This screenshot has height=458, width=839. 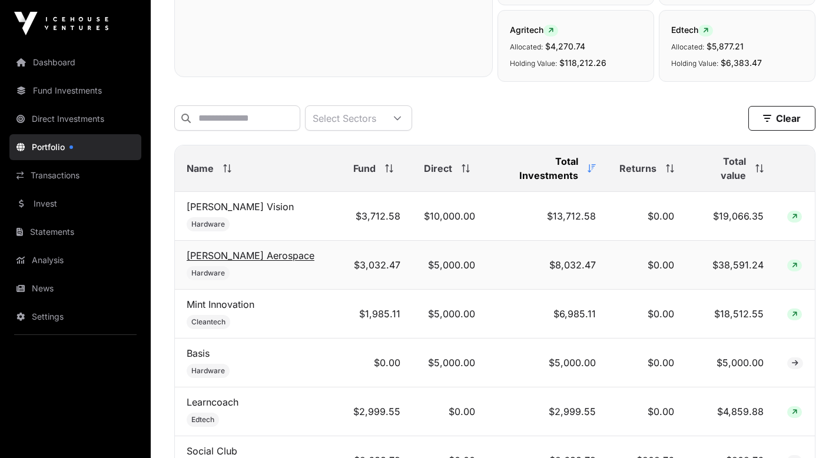 I want to click on a: Direct Investments, so click(x=75, y=119).